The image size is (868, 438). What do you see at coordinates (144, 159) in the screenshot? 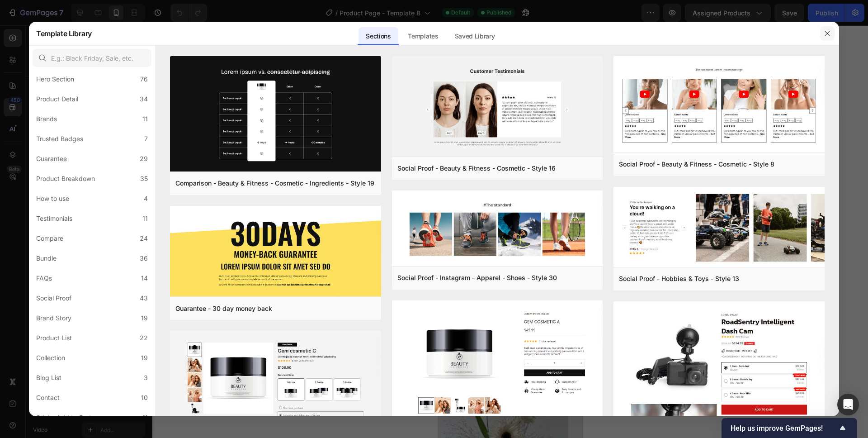
I see `div: 29` at bounding box center [144, 159].